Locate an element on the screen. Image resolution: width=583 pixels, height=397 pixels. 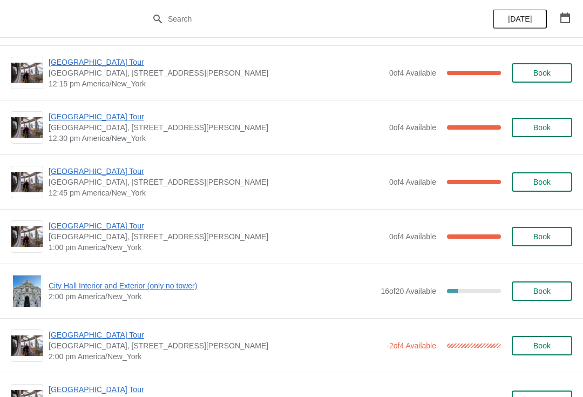
span: 12:45 pm America/New_York is located at coordinates (216, 193).